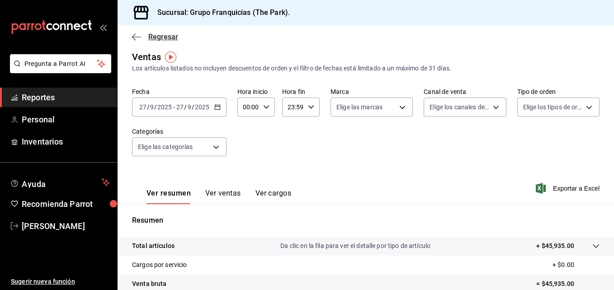 The height and width of the screenshot is (290, 614). I want to click on label: Categorías, so click(179, 132).